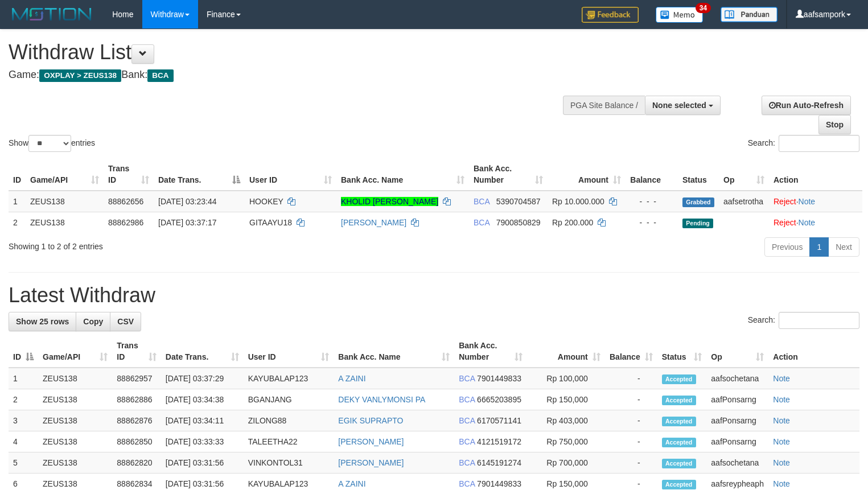 This screenshot has width=868, height=494. Describe the element at coordinates (682, 351) in the screenshot. I see `th: Status: activate to sort column ascending` at that location.